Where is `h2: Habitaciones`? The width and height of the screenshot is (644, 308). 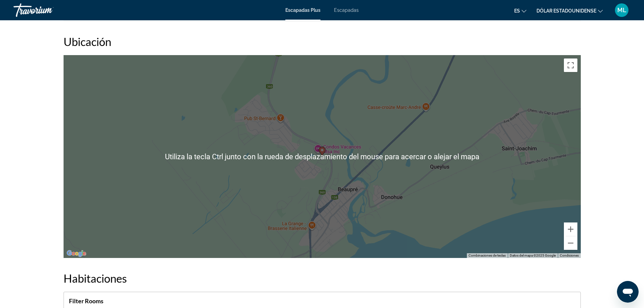 h2: Habitaciones is located at coordinates (322, 278).